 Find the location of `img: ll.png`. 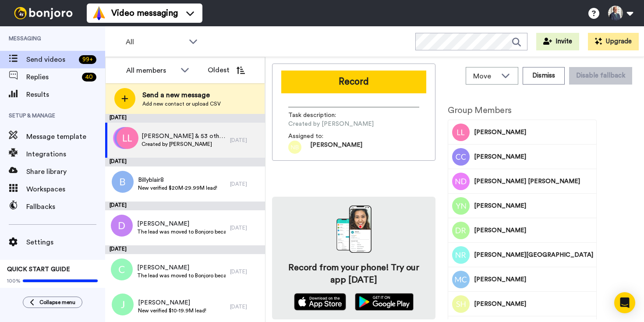

img: ll.png is located at coordinates (128, 138).